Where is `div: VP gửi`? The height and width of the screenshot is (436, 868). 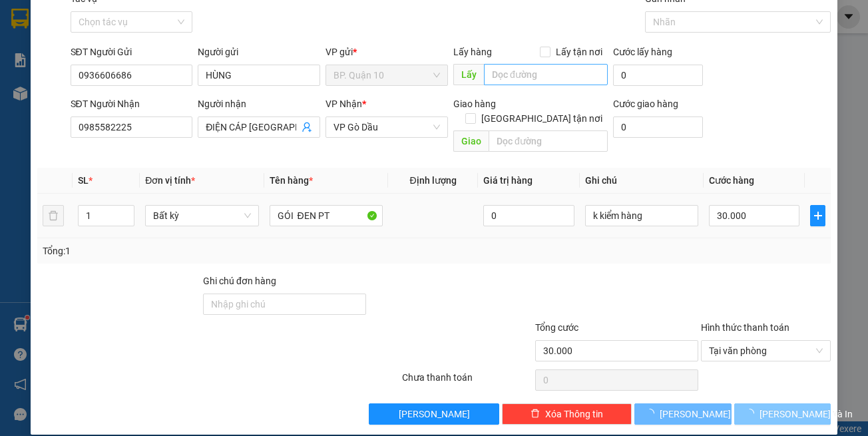
div: VP gửi is located at coordinates (387, 52).